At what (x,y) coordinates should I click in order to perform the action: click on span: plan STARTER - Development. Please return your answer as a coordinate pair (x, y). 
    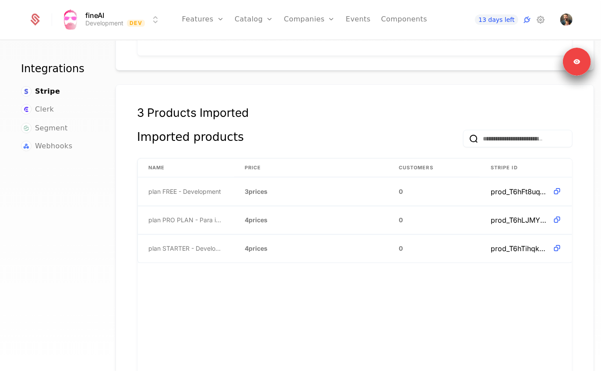
    Looking at the image, I should click on (186, 249).